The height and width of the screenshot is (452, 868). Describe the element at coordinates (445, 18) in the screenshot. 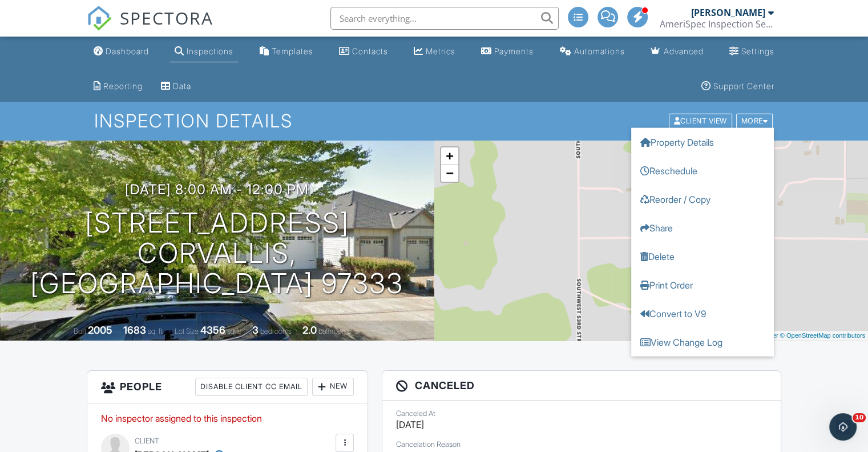

I see `input: Search everything...` at that location.